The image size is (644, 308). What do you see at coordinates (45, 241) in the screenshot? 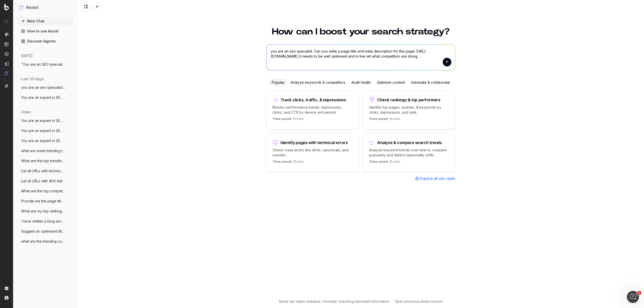
I see `button: what are the trending content topics aro` at bounding box center [45, 241].